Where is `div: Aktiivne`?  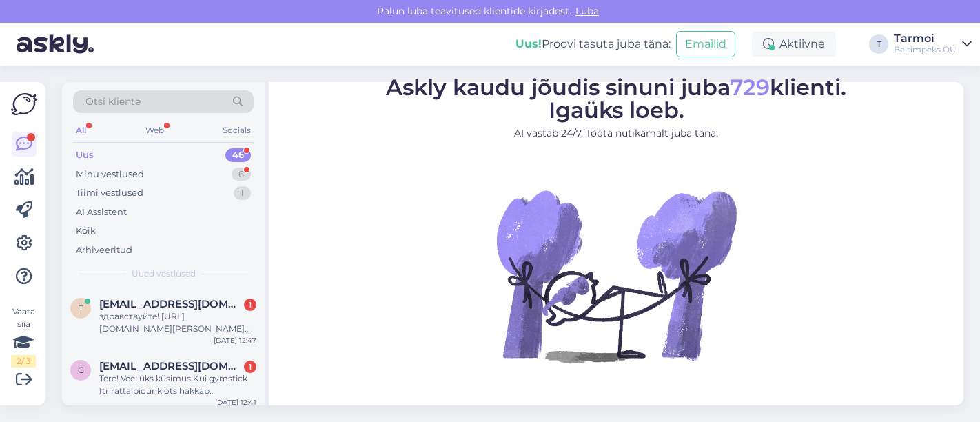
div: Aktiivne is located at coordinates (795, 44).